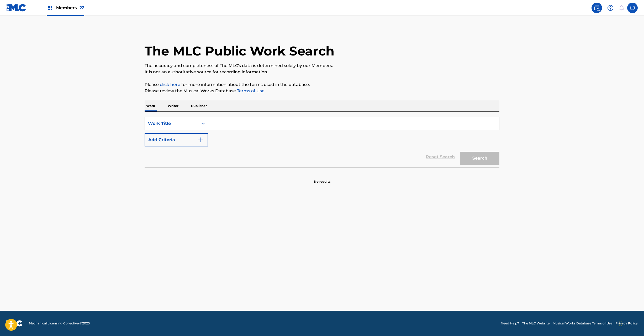 The width and height of the screenshot is (644, 336). I want to click on div: Help, so click(611, 8).